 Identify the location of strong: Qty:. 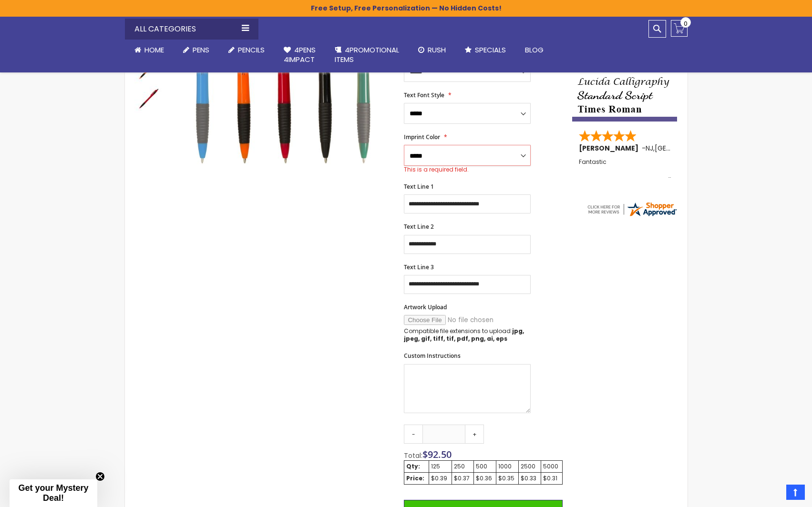
(413, 466).